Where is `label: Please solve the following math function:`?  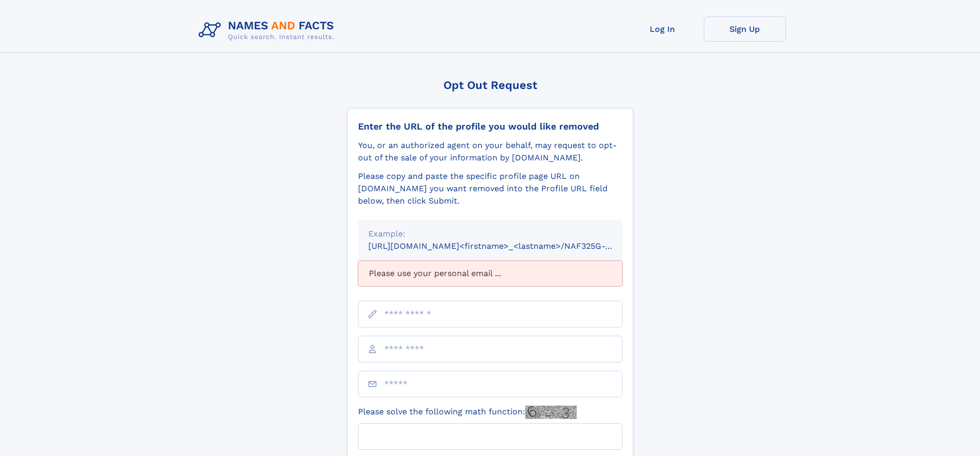 label: Please solve the following math function: is located at coordinates (467, 413).